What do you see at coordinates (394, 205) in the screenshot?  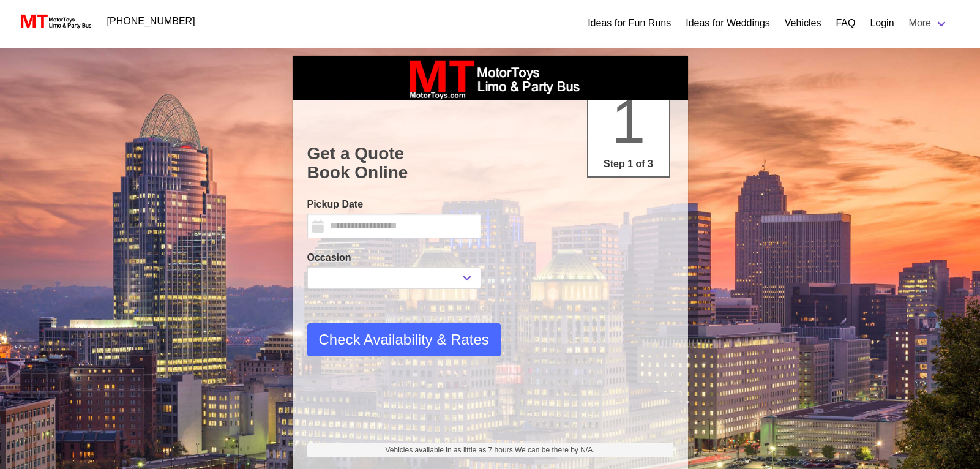 I see `label: Pickup Date` at bounding box center [394, 205].